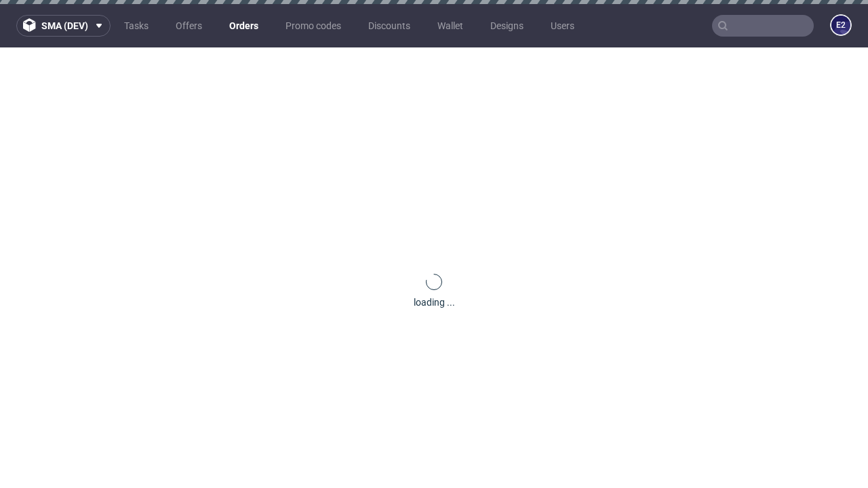 This screenshot has height=488, width=868. I want to click on span: sma (dev), so click(65, 26).